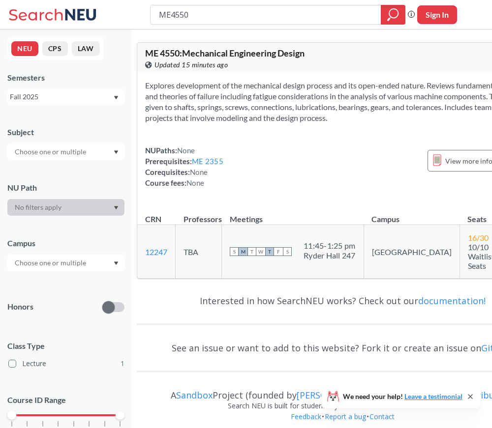 This screenshot has width=492, height=428. Describe the element at coordinates (278, 252) in the screenshot. I see `span: F` at that location.